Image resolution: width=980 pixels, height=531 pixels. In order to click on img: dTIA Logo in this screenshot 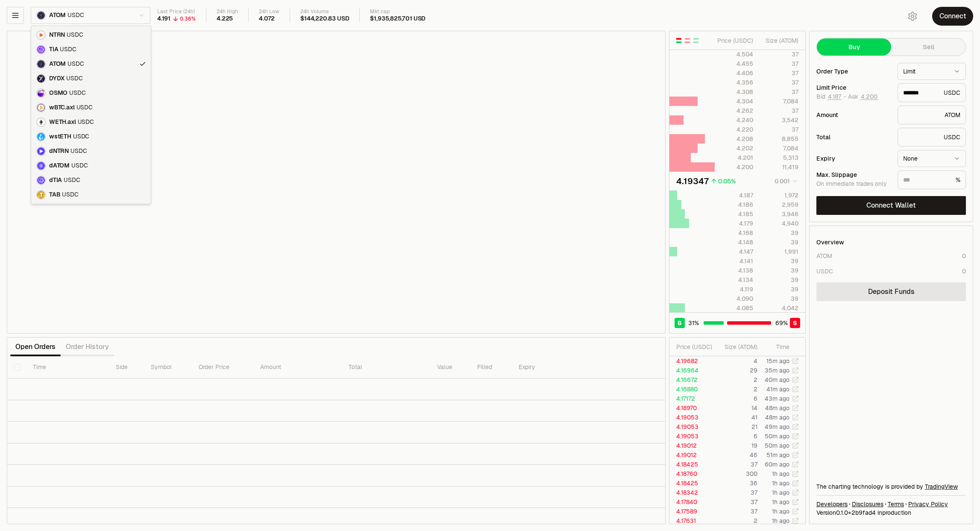, I will do `click(41, 181)`.